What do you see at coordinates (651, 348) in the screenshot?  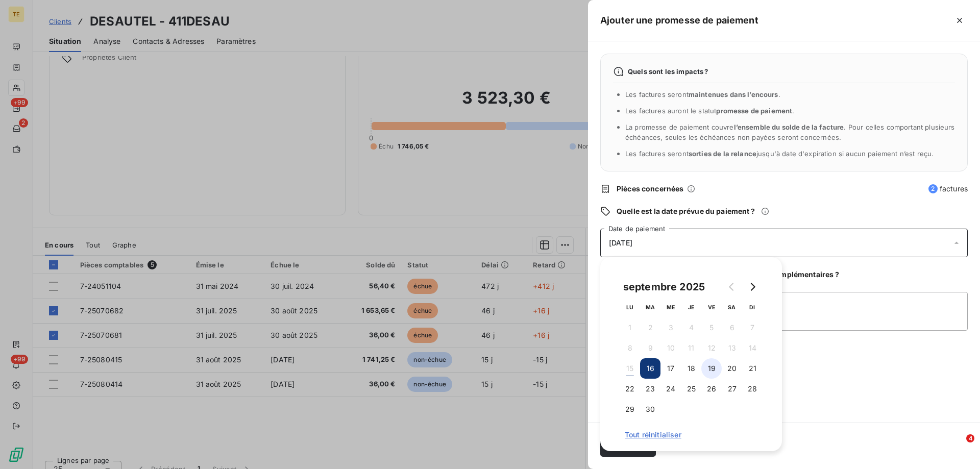 I see `button: 9` at bounding box center [651, 348].